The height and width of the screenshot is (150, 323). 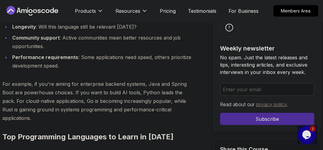 I want to click on a: Pricing, so click(x=168, y=11).